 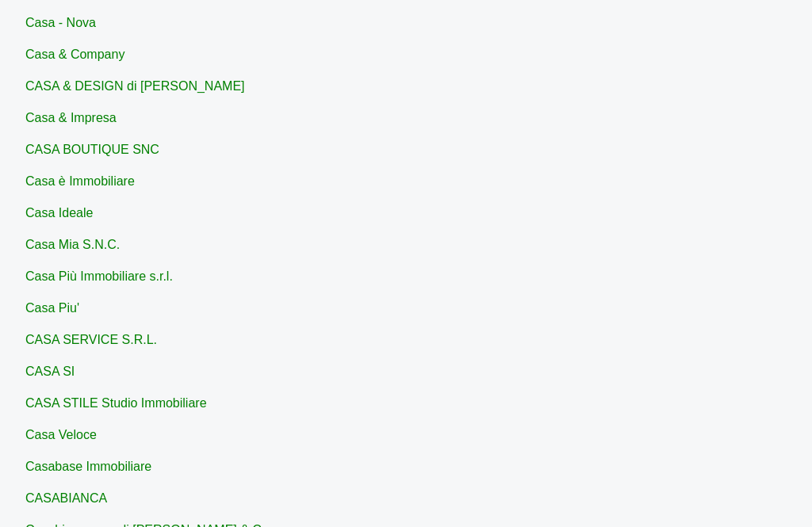 What do you see at coordinates (72, 244) in the screenshot?
I see `a: Casa Mia S.N.C.` at bounding box center [72, 244].